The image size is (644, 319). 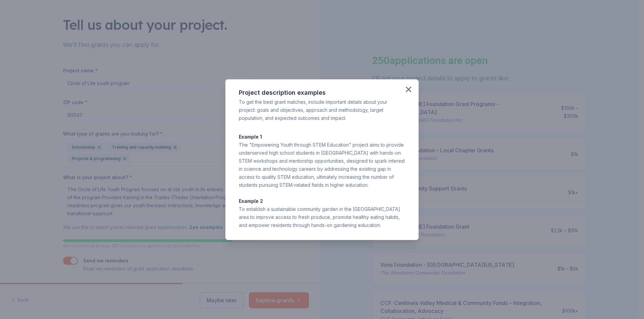 What do you see at coordinates (322, 201) in the screenshot?
I see `p: Example 2` at bounding box center [322, 201].